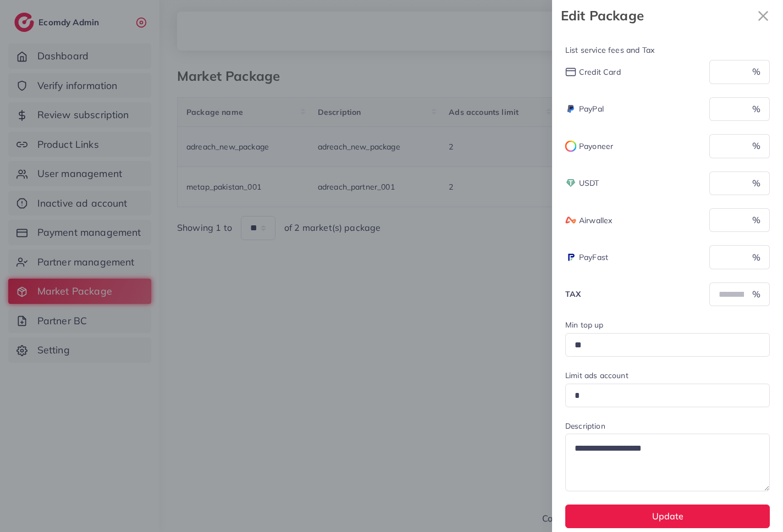  I want to click on svg: x, so click(763, 16).